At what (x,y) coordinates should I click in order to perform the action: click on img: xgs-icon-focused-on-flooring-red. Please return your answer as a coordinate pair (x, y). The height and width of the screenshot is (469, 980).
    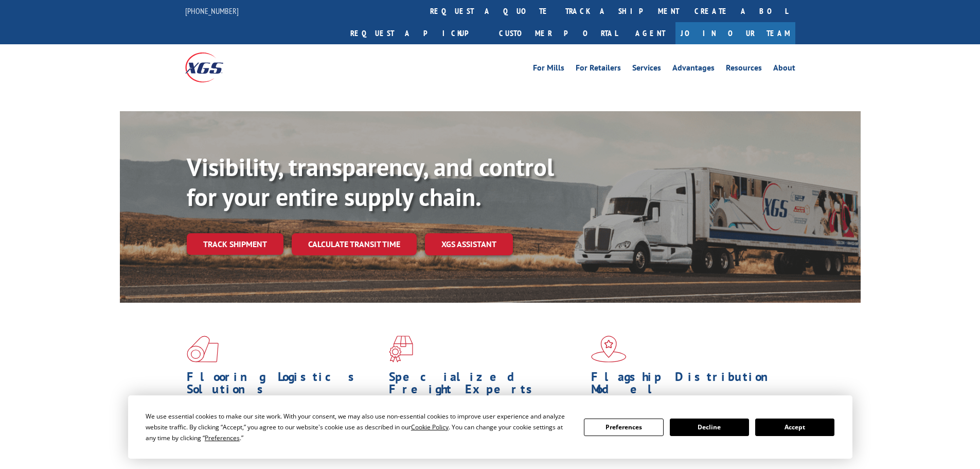
    Looking at the image, I should click on (401, 349).